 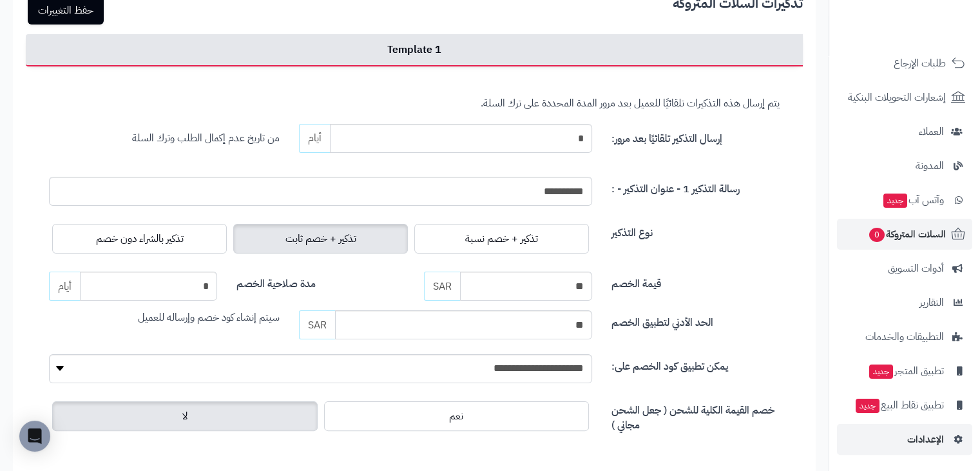 I want to click on a: التقارير, so click(x=904, y=303).